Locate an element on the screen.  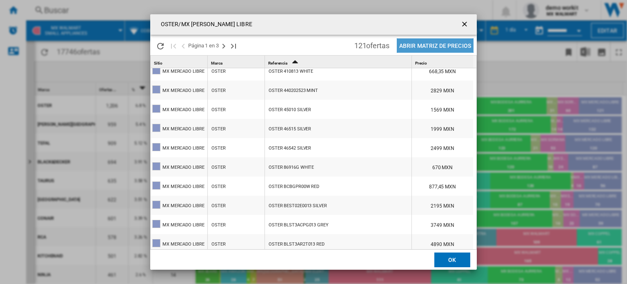
div: 4890 MXN is located at coordinates (442, 243).